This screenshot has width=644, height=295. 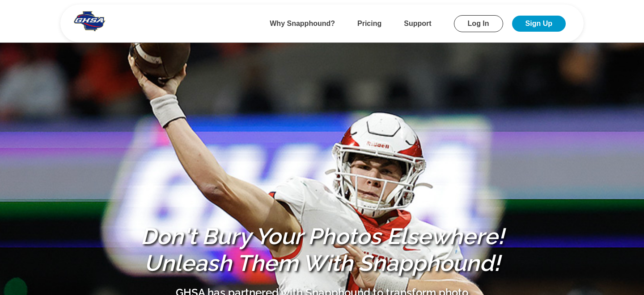 What do you see at coordinates (369, 23) in the screenshot?
I see `a: Pricing` at bounding box center [369, 23].